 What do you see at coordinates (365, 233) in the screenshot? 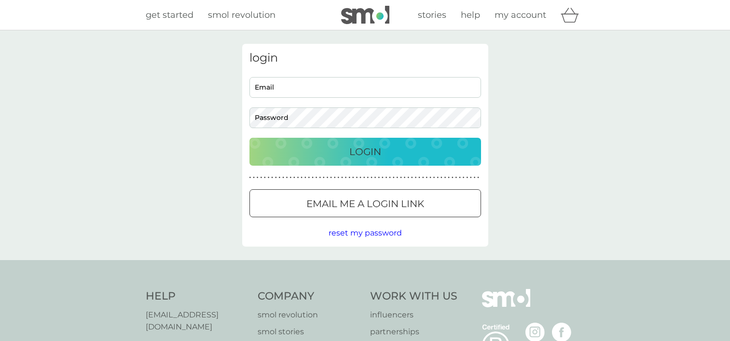
I see `button: reset my password` at bounding box center [365, 233].